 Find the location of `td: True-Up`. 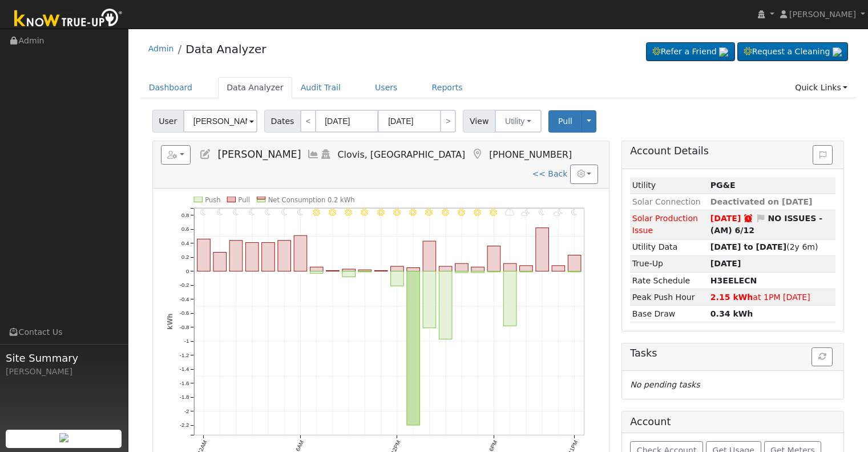

td: True-Up is located at coordinates (669, 263).